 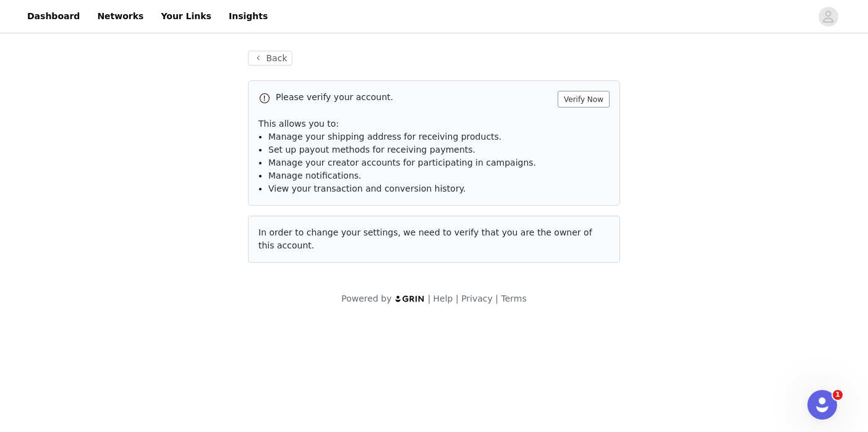 What do you see at coordinates (248, 16) in the screenshot?
I see `a: Insights` at bounding box center [248, 16].